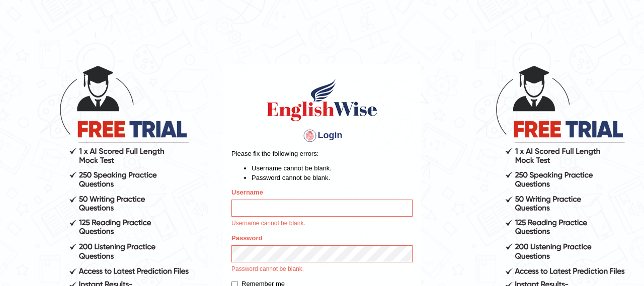 The width and height of the screenshot is (644, 286). I want to click on p: Please fix the following errors:, so click(322, 153).